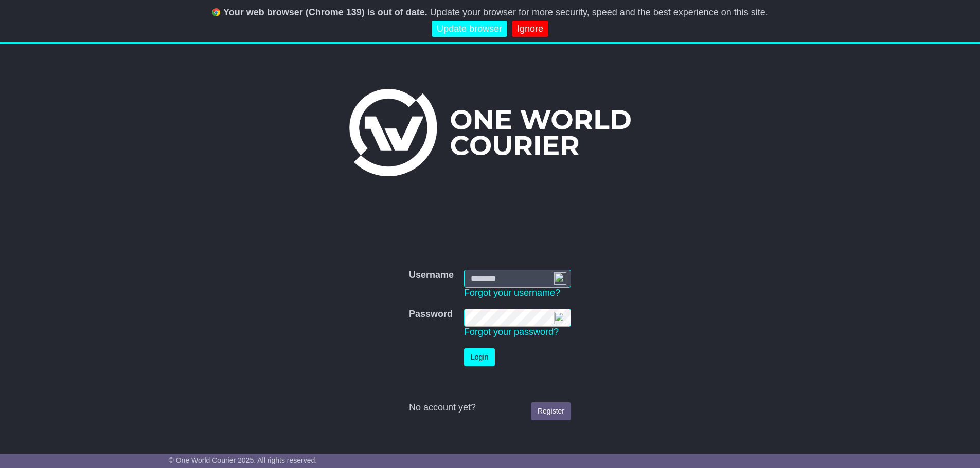 This screenshot has width=980, height=468. What do you see at coordinates (242, 460) in the screenshot?
I see `span: © One World Courier 2025. All rights reserved.` at bounding box center [242, 460].